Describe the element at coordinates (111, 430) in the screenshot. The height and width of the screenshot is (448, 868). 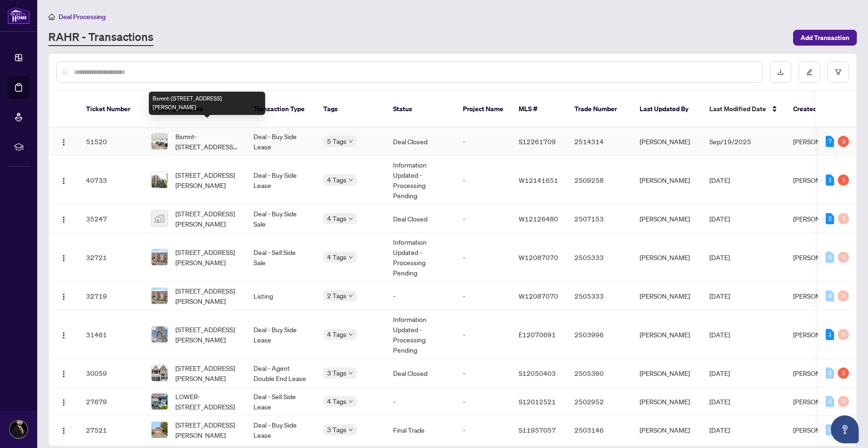
I see `td: 27521` at that location.